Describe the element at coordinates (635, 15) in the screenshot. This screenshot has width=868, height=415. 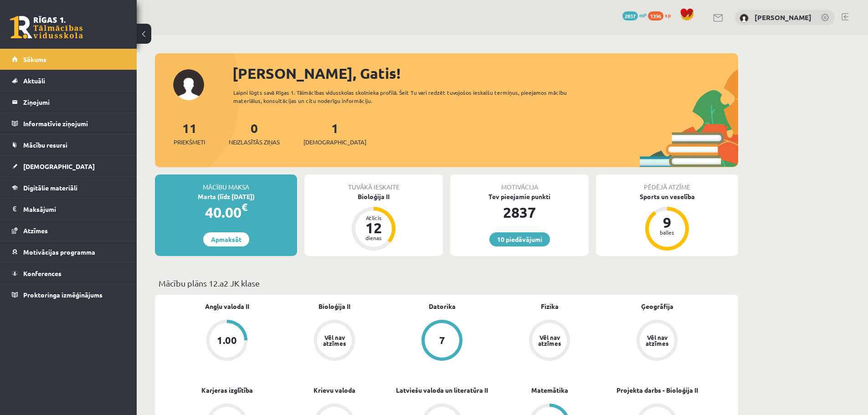
I see `a: 2837 mP` at that location.